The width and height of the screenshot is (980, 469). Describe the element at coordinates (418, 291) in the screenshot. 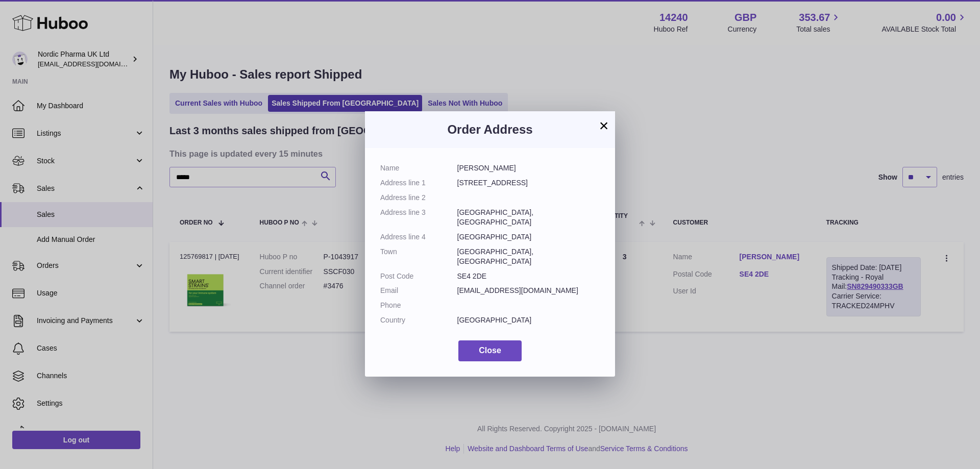

I see `dt: Email` at that location.